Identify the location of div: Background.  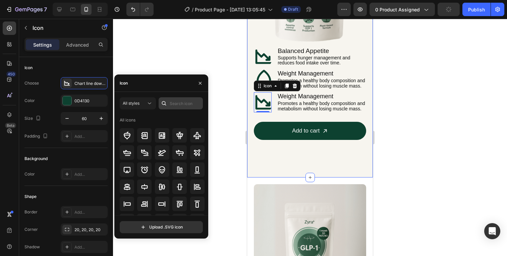
(36, 159).